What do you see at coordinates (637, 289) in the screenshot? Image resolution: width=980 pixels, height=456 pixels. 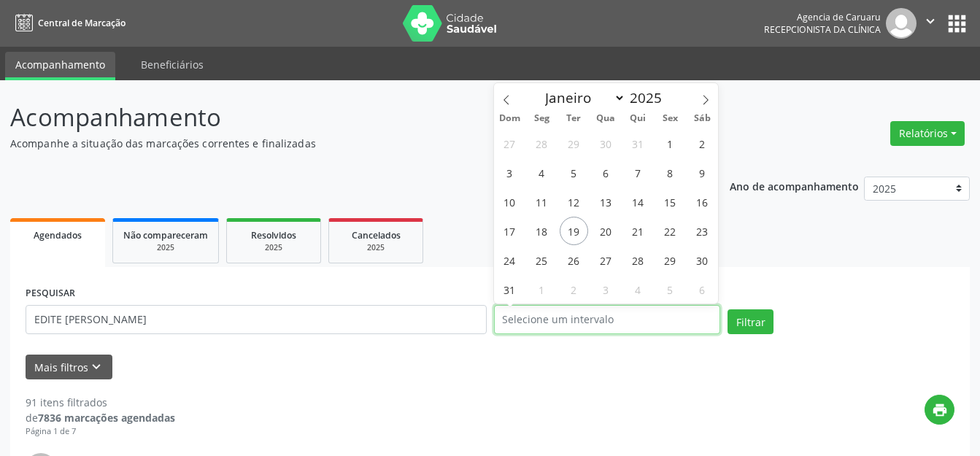 I see `span: Setembro 4, 2025` at bounding box center [637, 289].